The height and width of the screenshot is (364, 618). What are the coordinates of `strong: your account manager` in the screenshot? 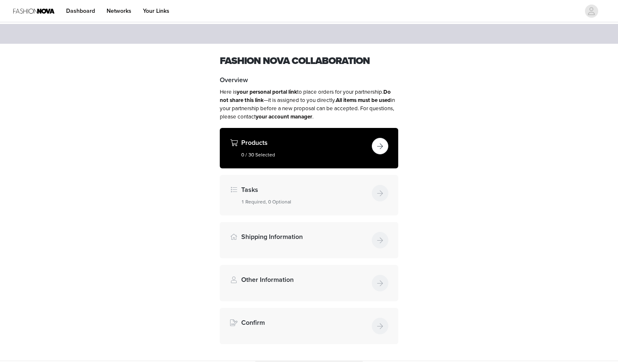 It's located at (284, 117).